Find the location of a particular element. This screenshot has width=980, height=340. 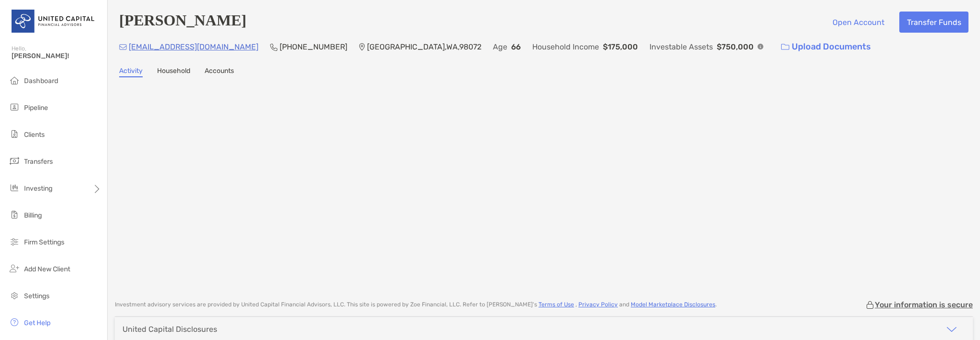

span: Clients is located at coordinates (34, 134).